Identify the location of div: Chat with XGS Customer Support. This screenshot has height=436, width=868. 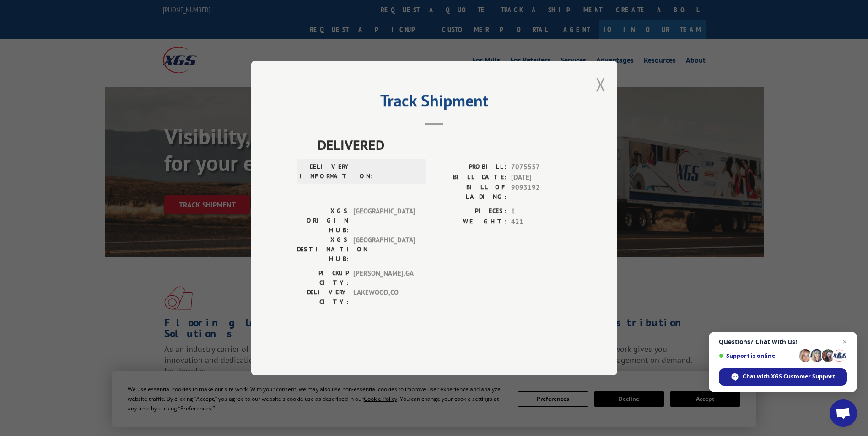
(783, 377).